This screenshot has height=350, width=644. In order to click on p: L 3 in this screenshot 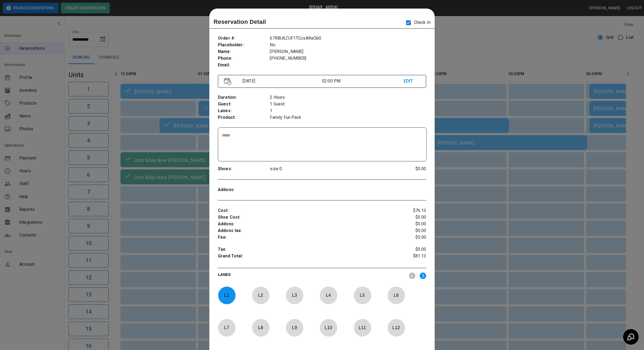, I will do `click(295, 295)`.